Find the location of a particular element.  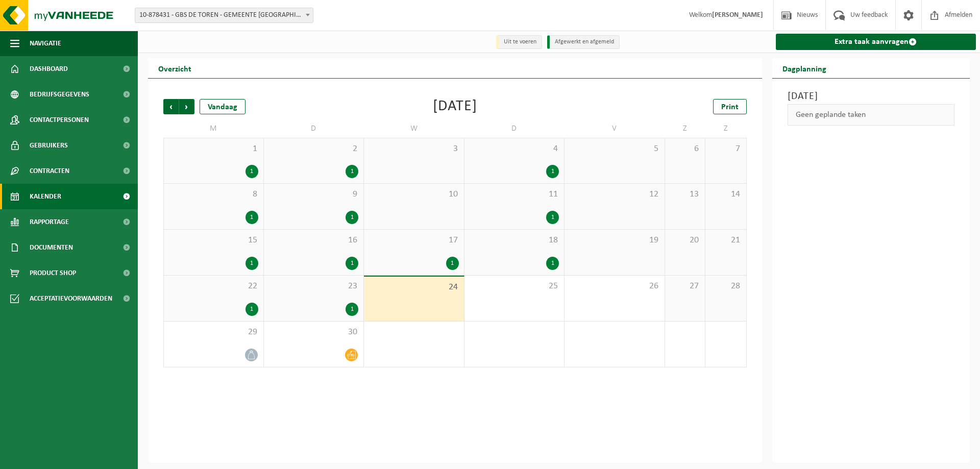

span: 10 is located at coordinates (414, 194).